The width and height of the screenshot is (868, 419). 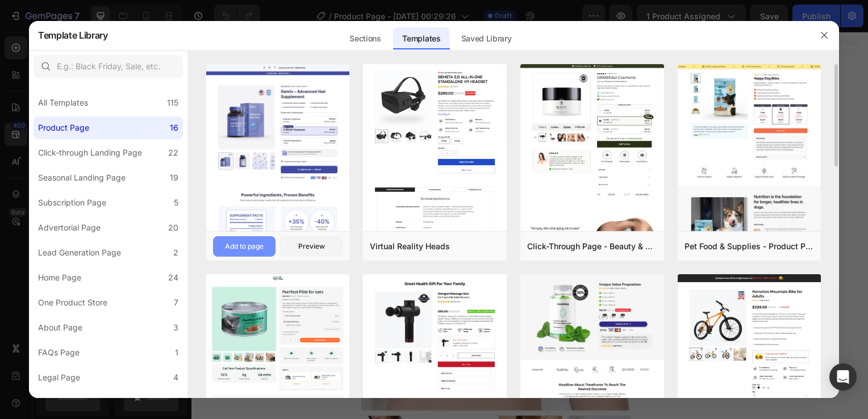 I want to click on div: Contact Page, so click(x=63, y=403).